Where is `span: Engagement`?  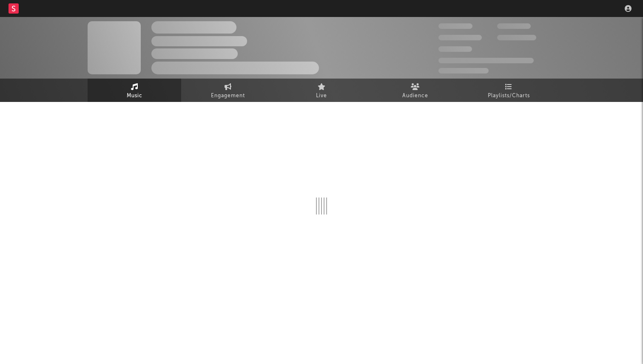
span: Engagement is located at coordinates (228, 96).